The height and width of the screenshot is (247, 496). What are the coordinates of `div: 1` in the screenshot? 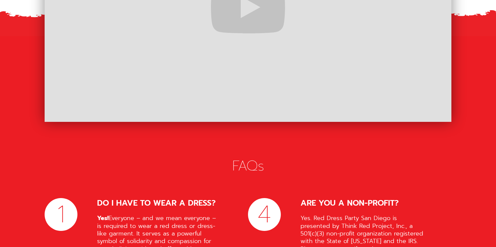 It's located at (61, 214).